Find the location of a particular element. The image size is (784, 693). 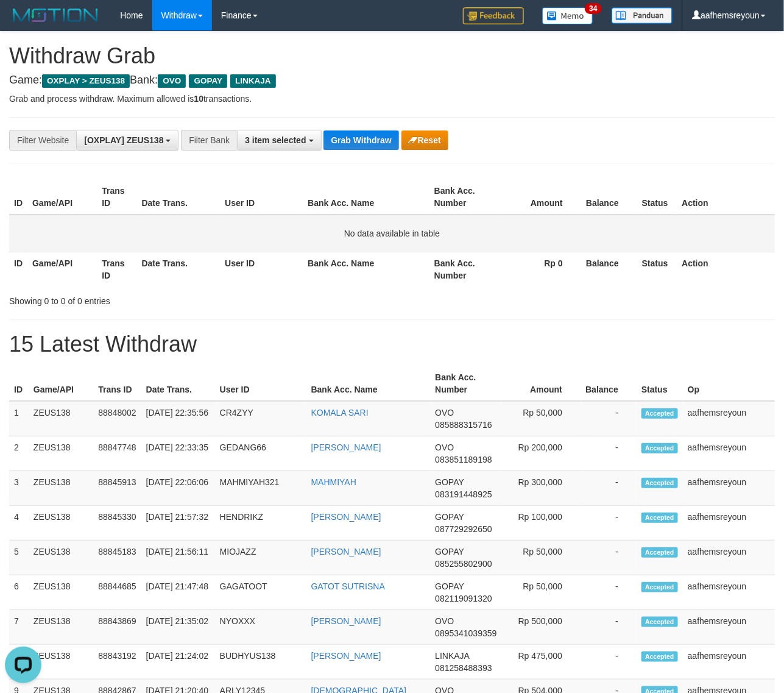

td: Rp 300,000 is located at coordinates (542, 488).